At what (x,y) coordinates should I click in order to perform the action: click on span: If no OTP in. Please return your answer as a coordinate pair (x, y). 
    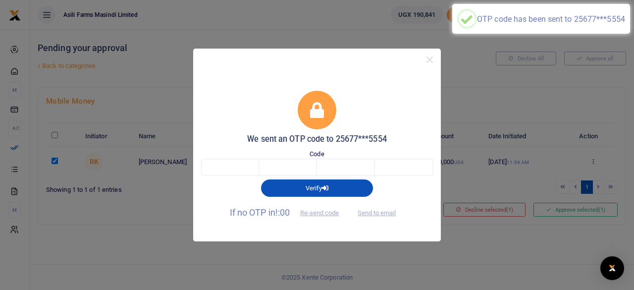
    Looking at the image, I should click on (289, 212).